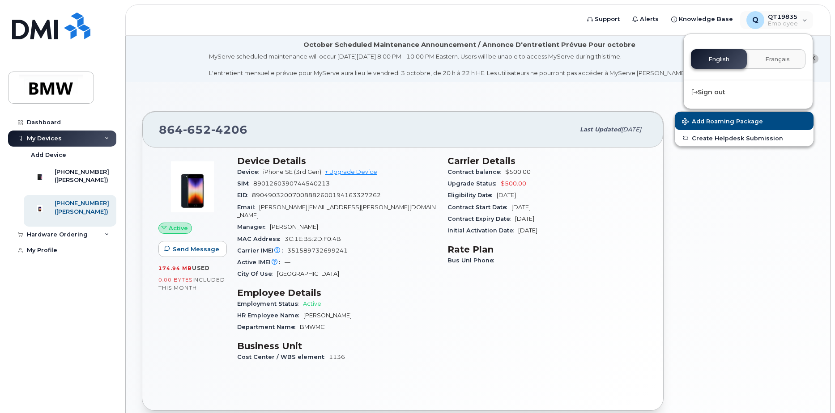 The image size is (835, 413). Describe the element at coordinates (483, 230) in the screenshot. I see `span: Initial Activation Date` at that location.